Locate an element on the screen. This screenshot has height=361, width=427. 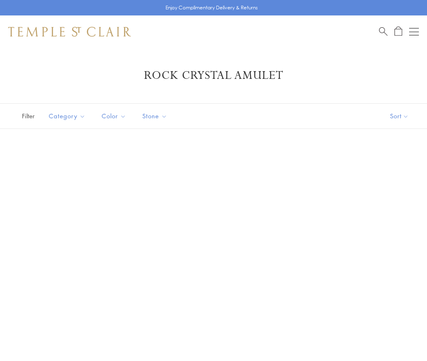
button: Stone is located at coordinates (155, 116).